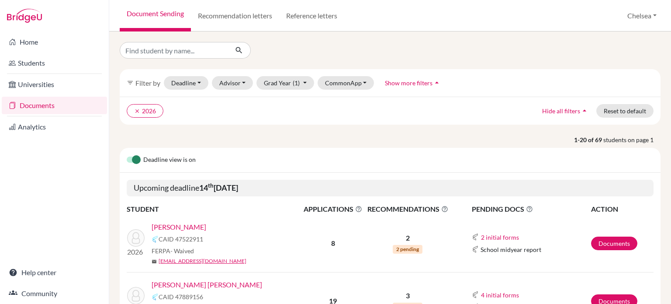 The height and width of the screenshot is (304, 671). Describe the element at coordinates (54, 63) in the screenshot. I see `a: Students` at that location.